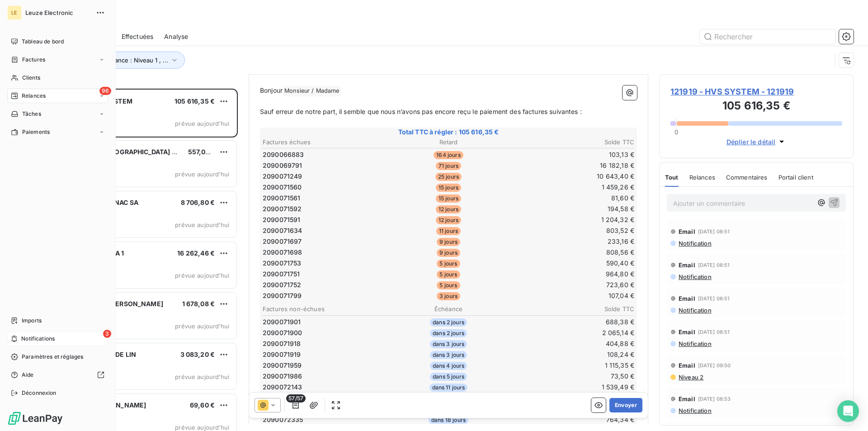 The image size is (868, 431). I want to click on th: Factures non-échues, so click(324, 309).